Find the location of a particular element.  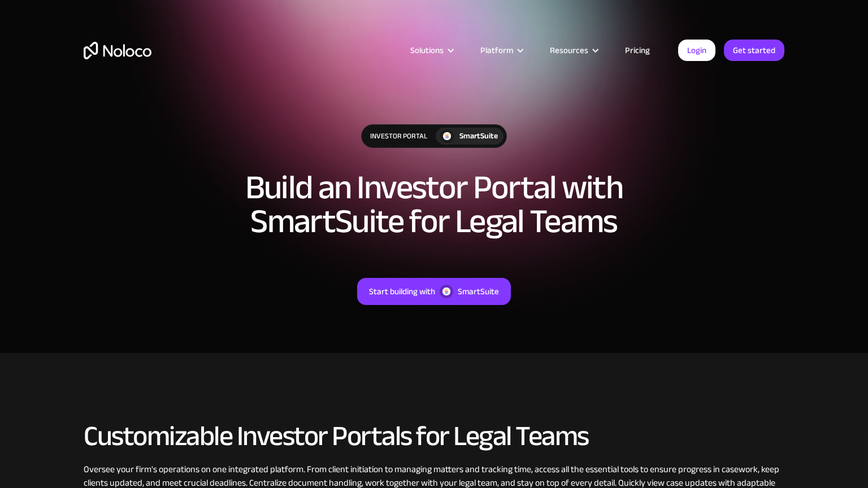

a: home is located at coordinates (118, 50).